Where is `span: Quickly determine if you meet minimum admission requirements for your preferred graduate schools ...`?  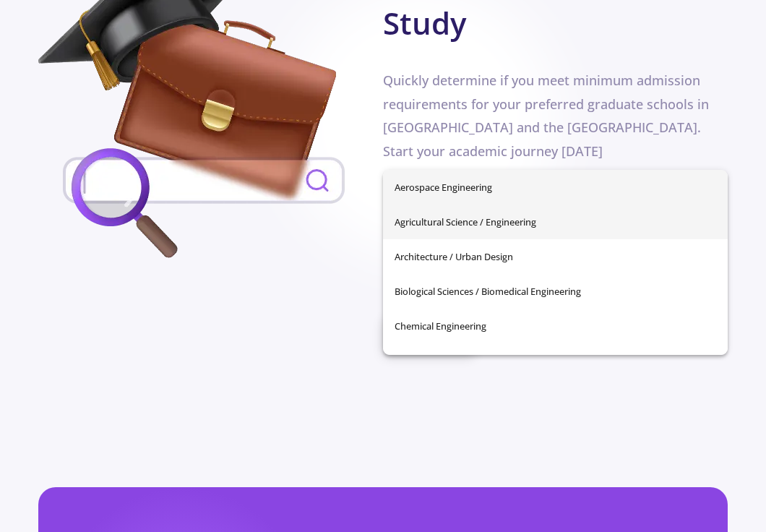 span: Quickly determine if you meet minimum admission requirements for your preferred graduate schools ... is located at coordinates (546, 115).